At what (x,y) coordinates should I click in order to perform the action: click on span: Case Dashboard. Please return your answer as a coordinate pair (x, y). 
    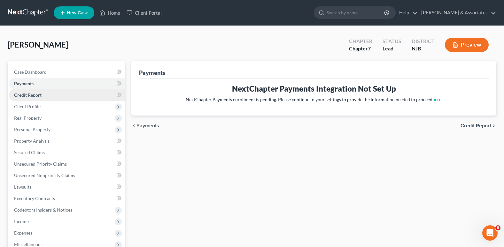
    Looking at the image, I should click on (30, 72).